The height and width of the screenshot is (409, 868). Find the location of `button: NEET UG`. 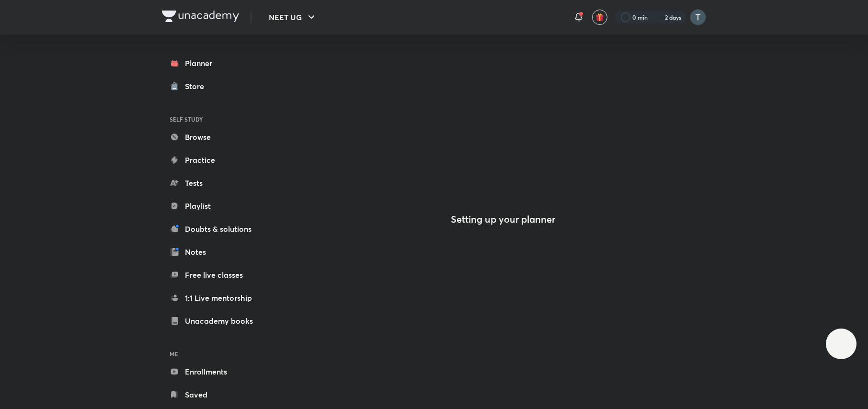

button: NEET UG is located at coordinates (293, 17).